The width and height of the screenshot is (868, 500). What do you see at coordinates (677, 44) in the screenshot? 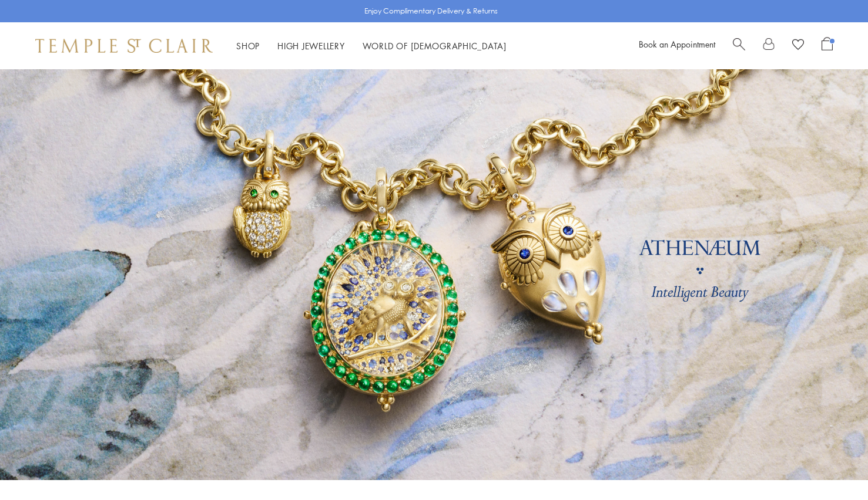
I see `a: Book an Appointment` at bounding box center [677, 44].